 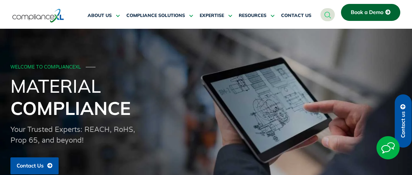 What do you see at coordinates (205, 67) in the screenshot?
I see `div: WELCOME TO COMPLIANCEXL` at bounding box center [205, 67].